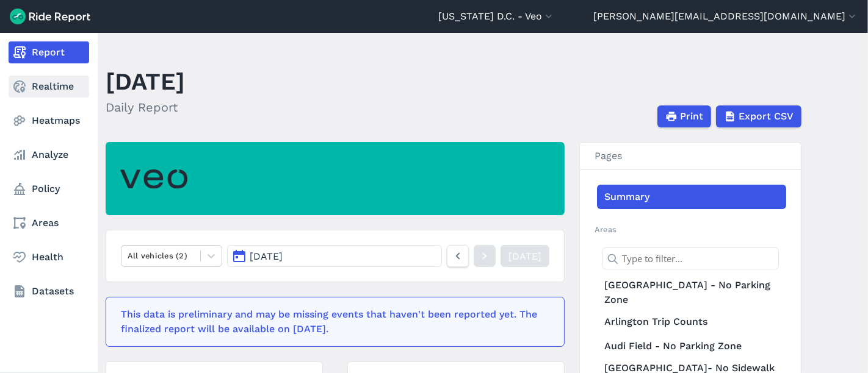 The width and height of the screenshot is (868, 373). What do you see at coordinates (49, 223) in the screenshot?
I see `a: Areas` at bounding box center [49, 223].